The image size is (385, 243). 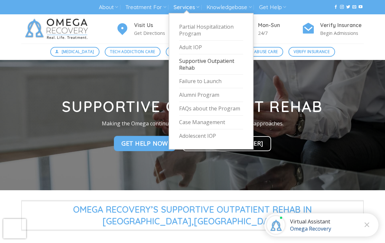 I want to click on a: Get Help, so click(x=272, y=7).